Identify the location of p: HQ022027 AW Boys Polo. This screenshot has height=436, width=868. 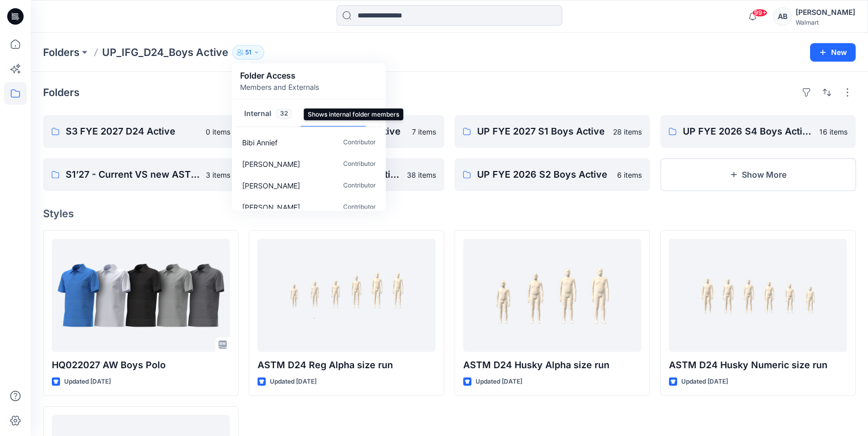
(141, 365).